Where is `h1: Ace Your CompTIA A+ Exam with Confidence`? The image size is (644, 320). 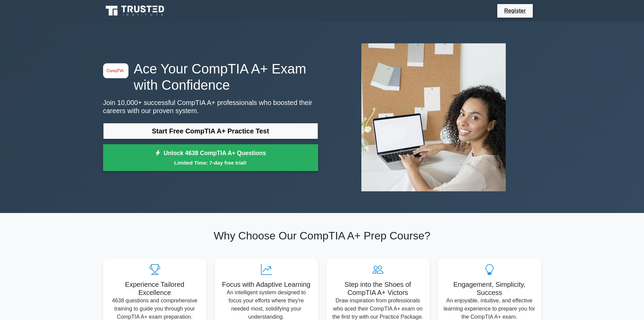 h1: Ace Your CompTIA A+ Exam with Confidence is located at coordinates (211, 77).